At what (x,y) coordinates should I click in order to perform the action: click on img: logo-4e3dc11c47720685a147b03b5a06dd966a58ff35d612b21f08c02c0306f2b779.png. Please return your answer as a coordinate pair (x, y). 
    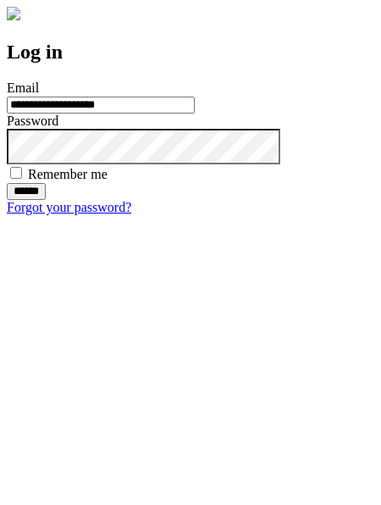
    Looking at the image, I should click on (14, 14).